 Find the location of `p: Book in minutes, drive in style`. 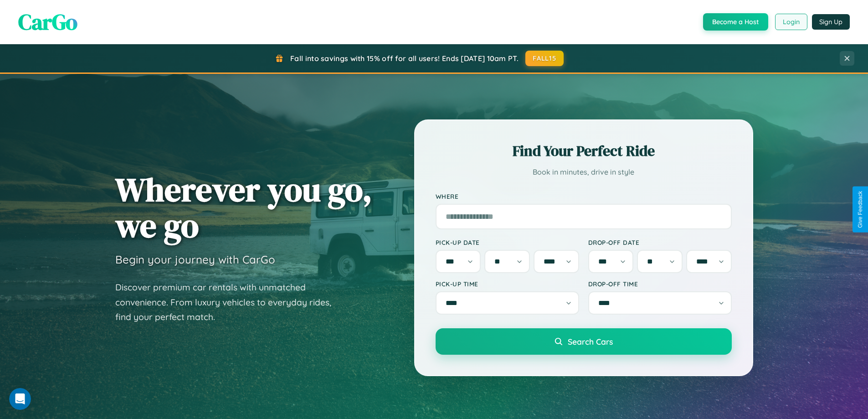

p: Book in minutes, drive in style is located at coordinates (584, 172).